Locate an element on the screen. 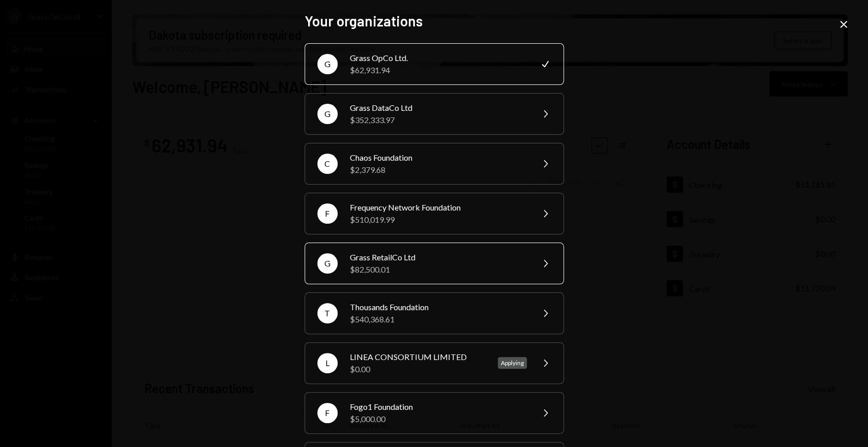 This screenshot has height=447, width=868. div: Grass DataCo Ltd is located at coordinates (439, 108).